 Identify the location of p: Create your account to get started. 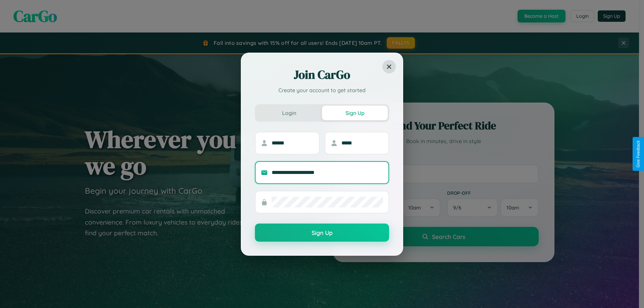
(322, 90).